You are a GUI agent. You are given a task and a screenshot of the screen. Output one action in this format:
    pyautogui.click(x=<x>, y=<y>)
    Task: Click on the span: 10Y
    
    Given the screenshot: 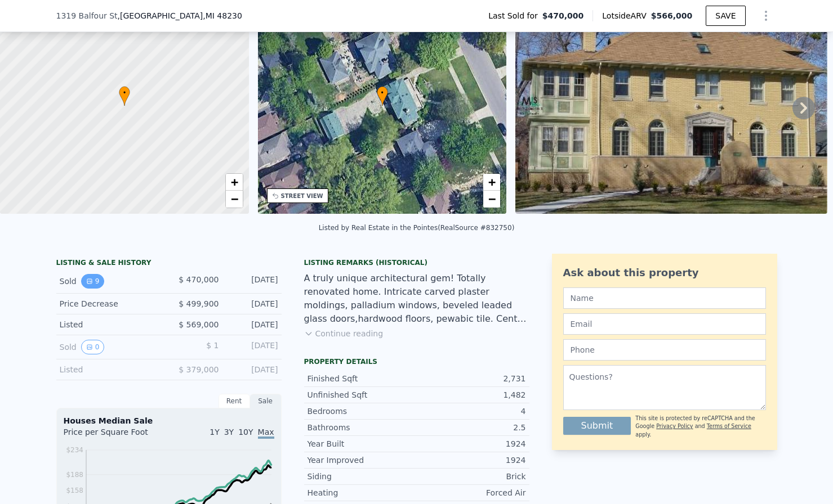 What is the action you would take?
    pyautogui.click(x=245, y=432)
    